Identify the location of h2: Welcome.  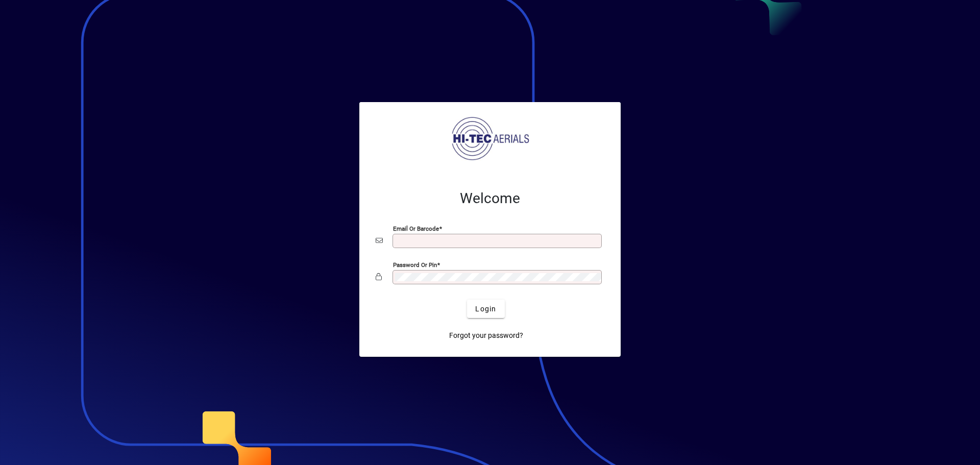
(490, 198).